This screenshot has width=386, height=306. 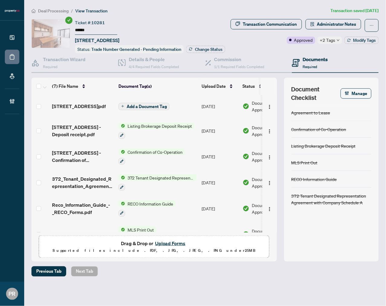 What do you see at coordinates (332, 199) in the screenshot?
I see `div: 372 Tenant Designated Representation Agreement with Company Schedule A` at bounding box center [332, 199].